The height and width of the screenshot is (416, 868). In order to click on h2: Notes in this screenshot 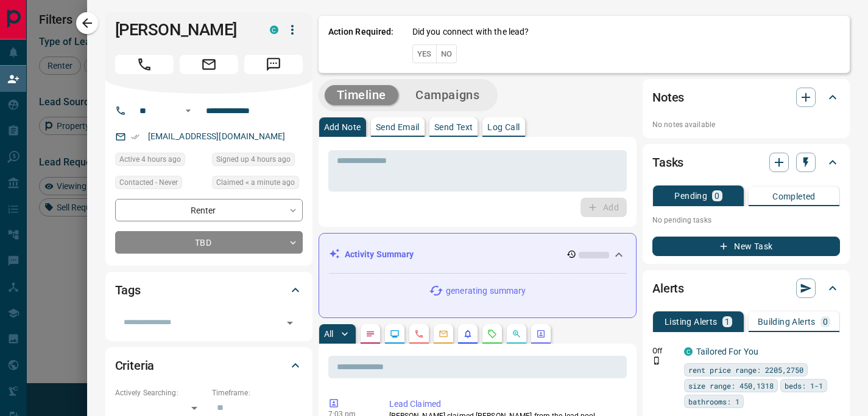, I will do `click(668, 98)`.